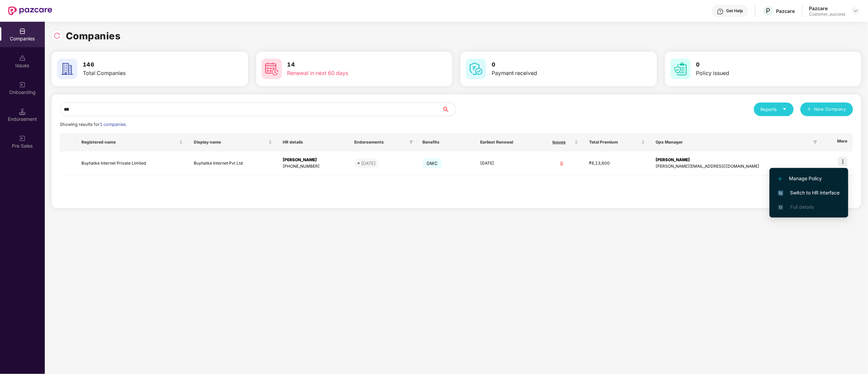 This screenshot has width=868, height=374. I want to click on img: svg+xml;base64,PHN2ZyB4bWxucz0iaHR0cDovL3d3dy53My5vcmcvMjAwMC9zdmciIHdpZHRoPSIxMi4yMDEiIGhlaWdodD..., so click(780, 178).